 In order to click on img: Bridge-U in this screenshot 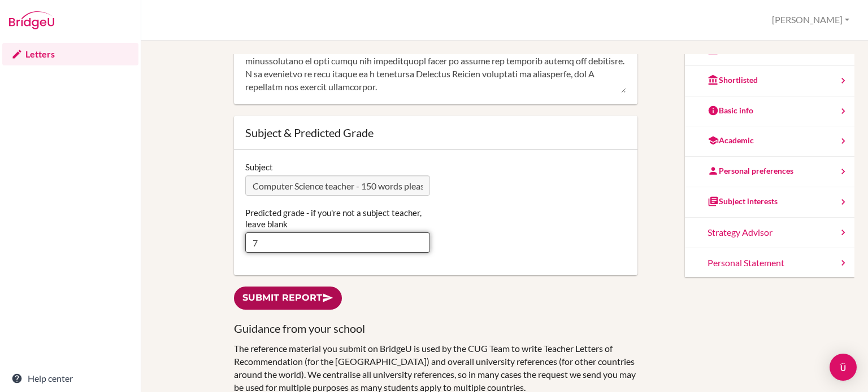, I will do `click(31, 20)`.